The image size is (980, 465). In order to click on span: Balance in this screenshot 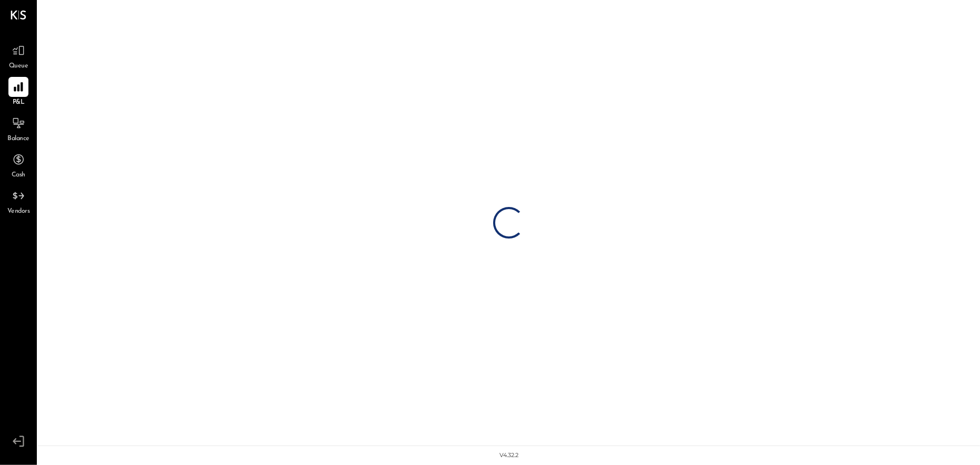, I will do `click(18, 139)`.